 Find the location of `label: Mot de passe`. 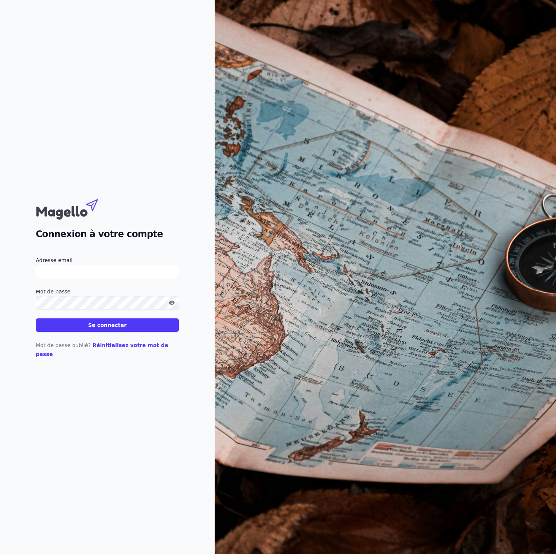

label: Mot de passe is located at coordinates (107, 292).